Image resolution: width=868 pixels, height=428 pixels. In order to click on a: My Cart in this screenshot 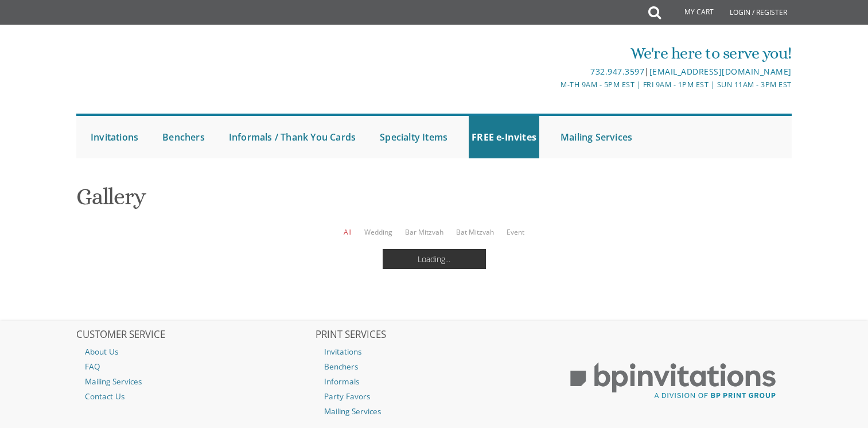, I will do `click(691, 13)`.